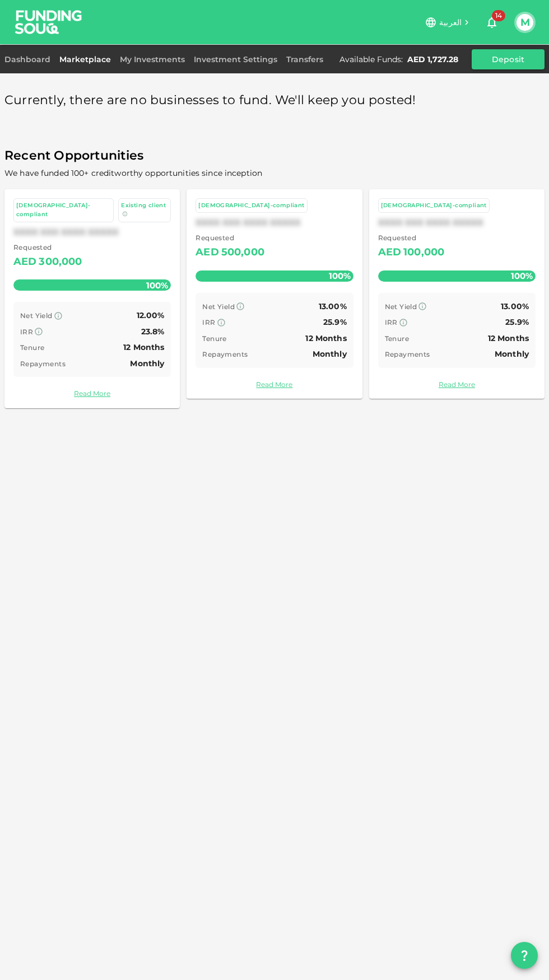 This screenshot has width=549, height=980. Describe the element at coordinates (85, 59) in the screenshot. I see `a: Marketplace` at that location.